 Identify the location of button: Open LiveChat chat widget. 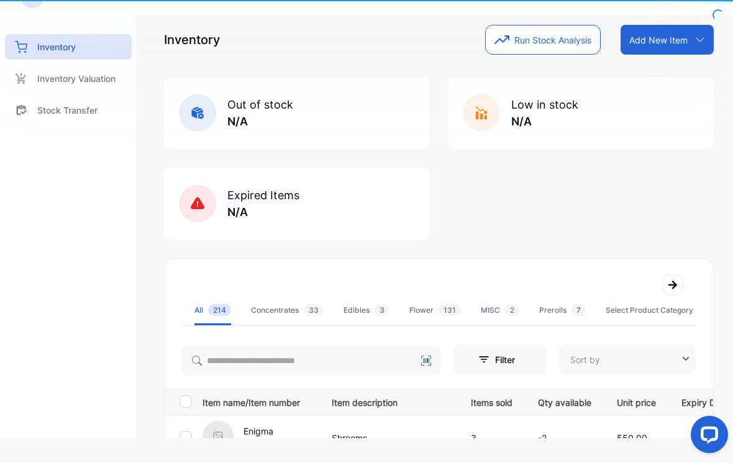
(29, 24).